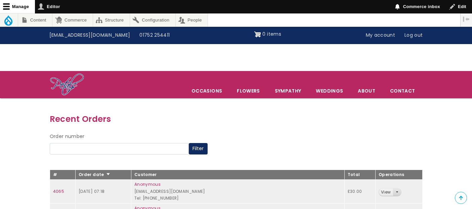  Describe the element at coordinates (67, 136) in the screenshot. I see `label: Order number` at that location.